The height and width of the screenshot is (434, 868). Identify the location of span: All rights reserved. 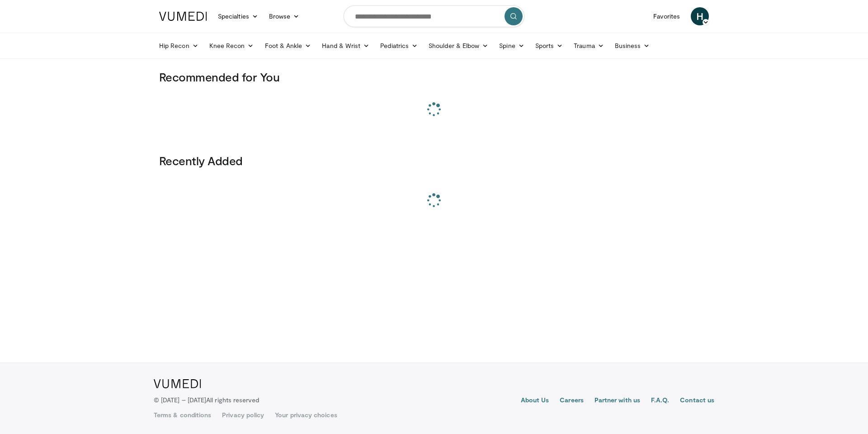
(232, 400).